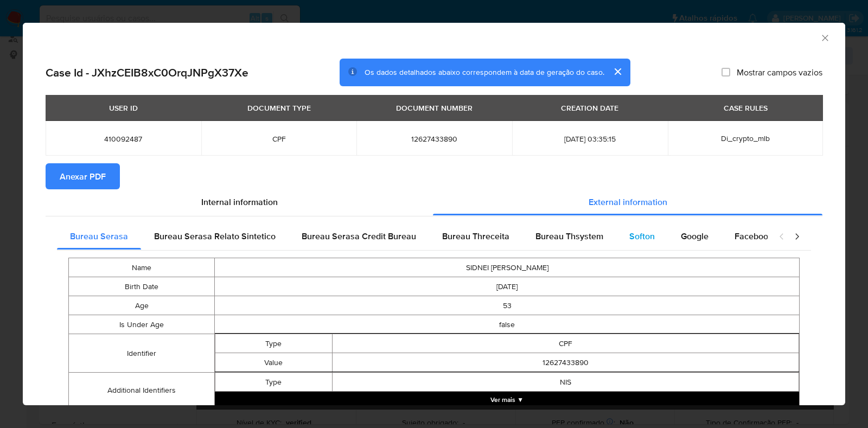 The image size is (868, 428). What do you see at coordinates (569, 236) in the screenshot?
I see `span: Bureau Thsystem` at bounding box center [569, 236].